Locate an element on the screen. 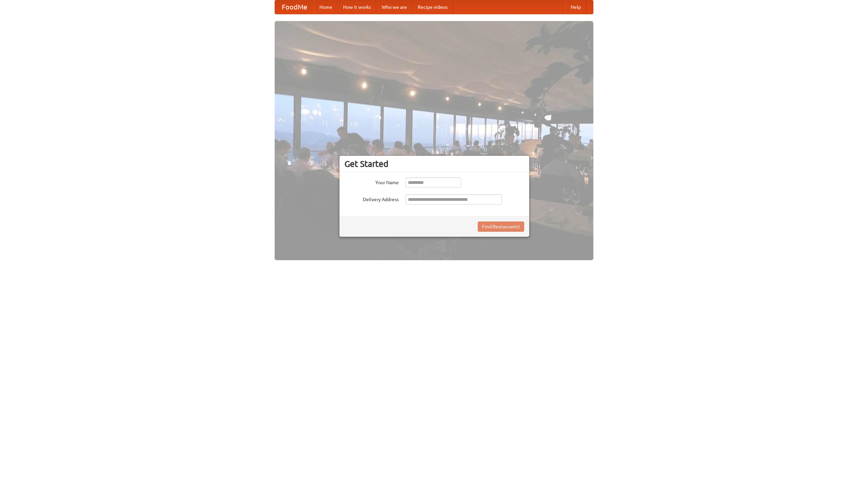 This screenshot has height=480, width=868. label: Delivery Address is located at coordinates (372, 198).